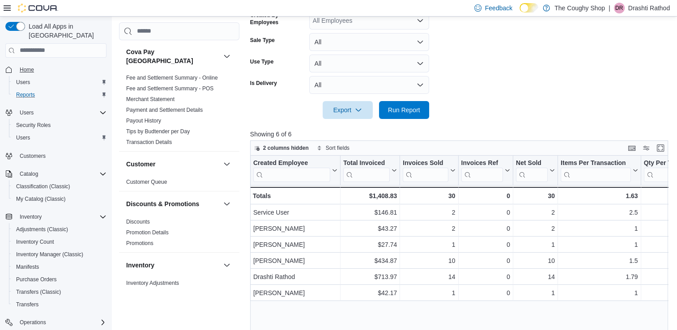 The image size is (677, 330). I want to click on div: 1.79, so click(599, 277).